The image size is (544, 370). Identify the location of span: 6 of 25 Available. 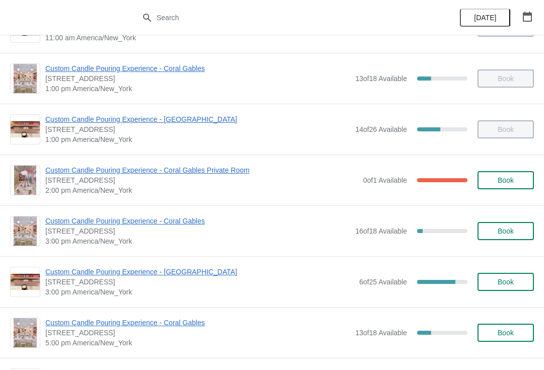
(383, 282).